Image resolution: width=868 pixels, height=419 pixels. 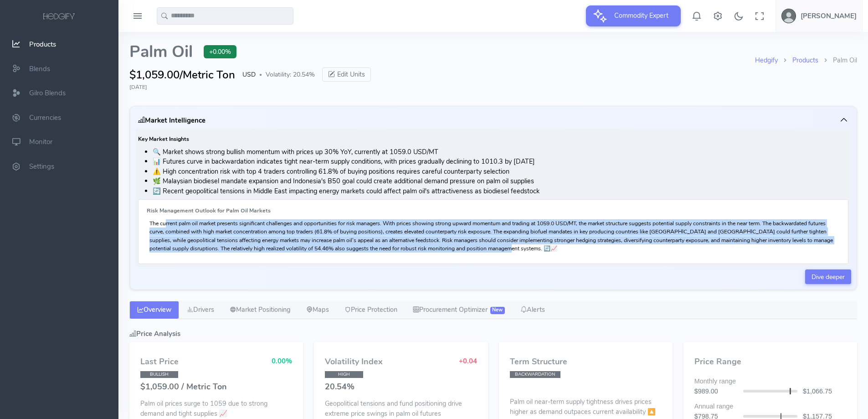 I want to click on span: Palm Oil, so click(x=161, y=52).